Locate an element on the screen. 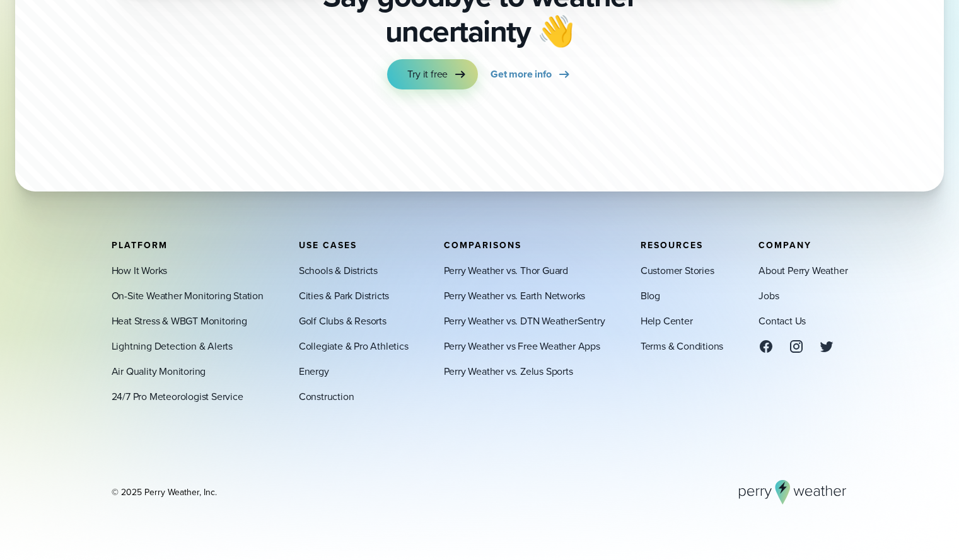  a: Air Quality Monitoring is located at coordinates (159, 371).